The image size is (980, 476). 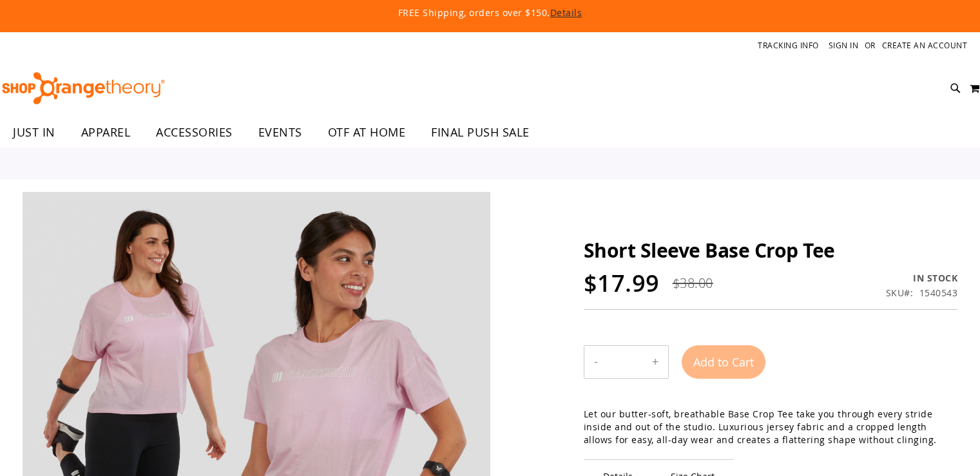 I want to click on span: OTF AT HOME, so click(x=366, y=132).